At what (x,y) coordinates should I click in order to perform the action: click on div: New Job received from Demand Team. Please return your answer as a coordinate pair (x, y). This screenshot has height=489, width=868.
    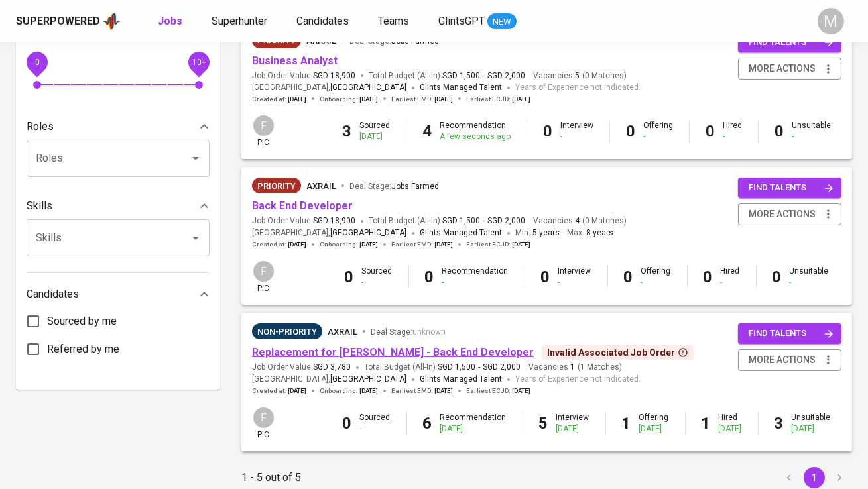
    Looking at the image, I should click on (276, 185).